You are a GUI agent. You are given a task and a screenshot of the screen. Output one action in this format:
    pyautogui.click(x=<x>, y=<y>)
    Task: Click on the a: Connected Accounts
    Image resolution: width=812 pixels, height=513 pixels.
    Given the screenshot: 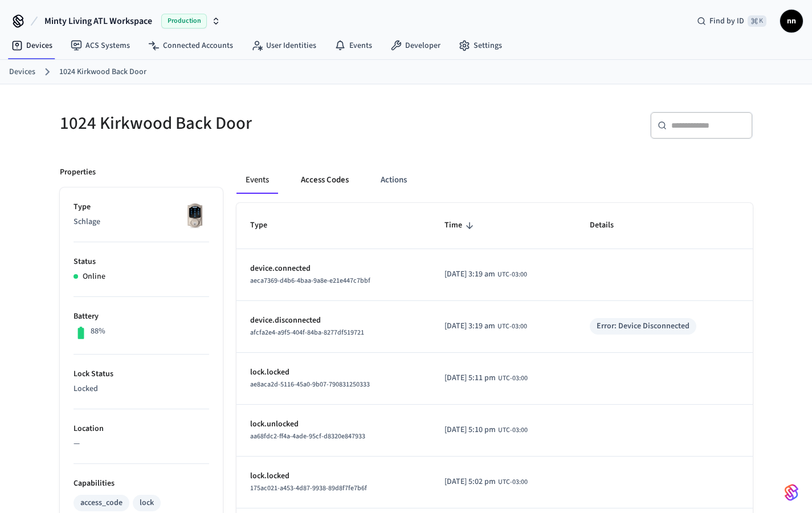 What is the action you would take?
    pyautogui.click(x=190, y=46)
    